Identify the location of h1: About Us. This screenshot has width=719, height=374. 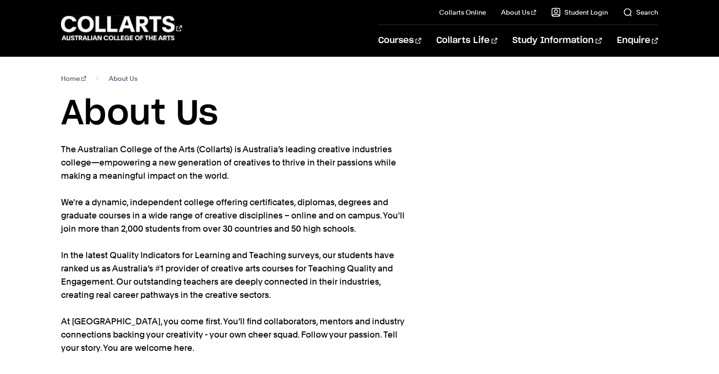
(359, 114).